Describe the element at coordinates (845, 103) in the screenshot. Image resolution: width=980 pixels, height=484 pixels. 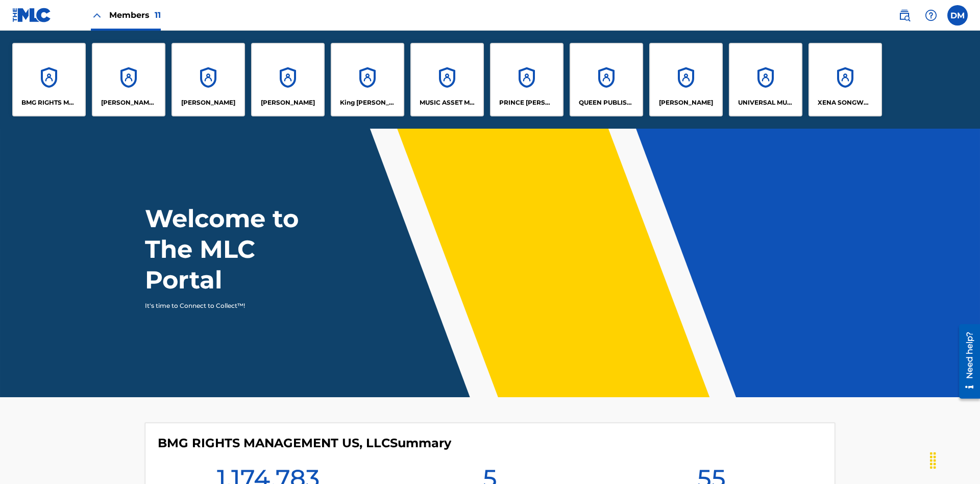
I see `p: XENA SONGWRITER` at that location.